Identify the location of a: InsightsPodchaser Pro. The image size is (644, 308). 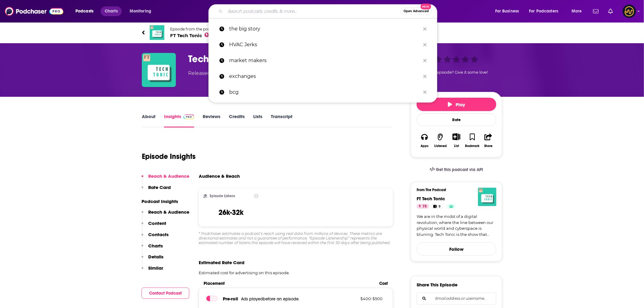
(179, 121).